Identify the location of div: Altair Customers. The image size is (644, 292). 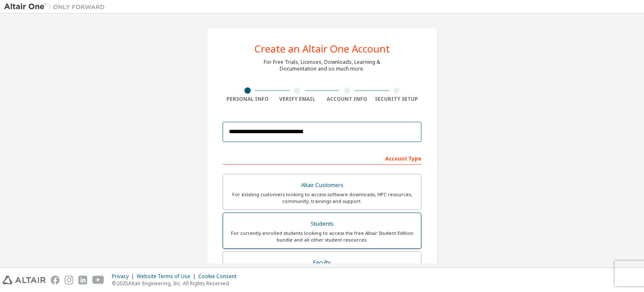
(322, 185).